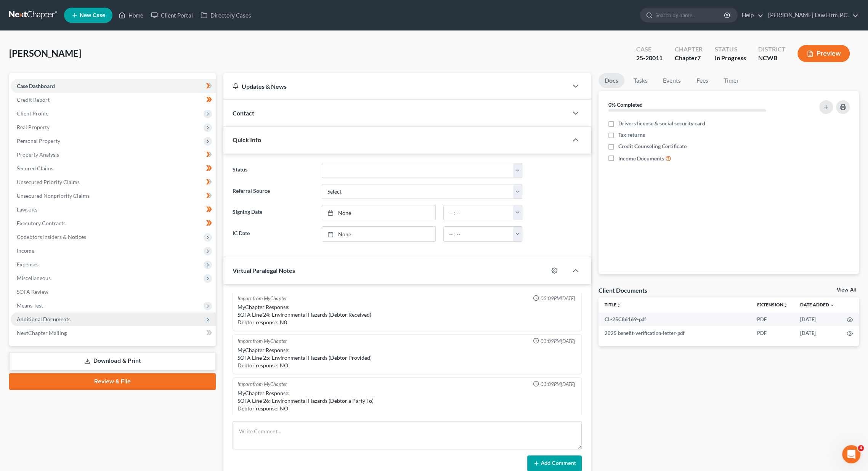  Describe the element at coordinates (113, 292) in the screenshot. I see `a: SOFA Review` at that location.